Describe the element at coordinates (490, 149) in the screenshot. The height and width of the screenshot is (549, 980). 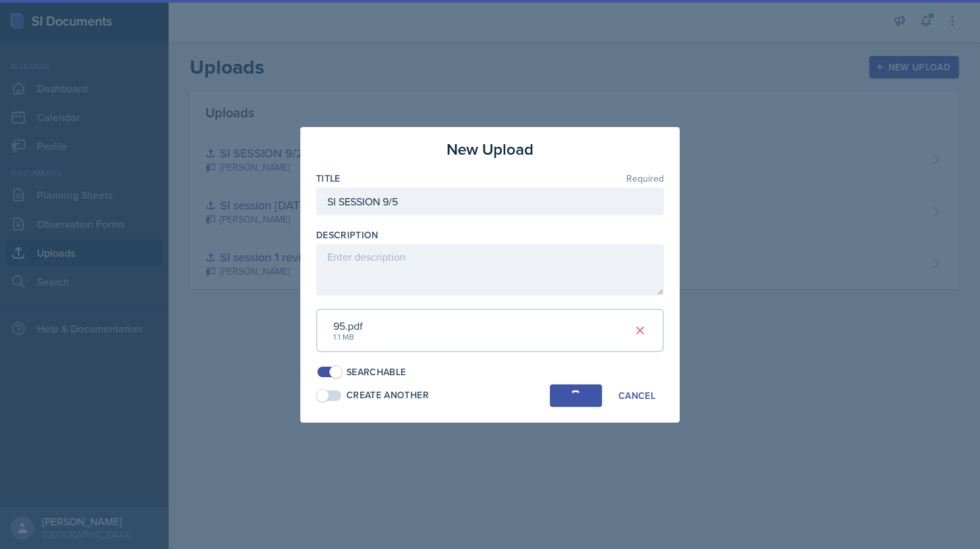
I see `h3: New Upload` at that location.